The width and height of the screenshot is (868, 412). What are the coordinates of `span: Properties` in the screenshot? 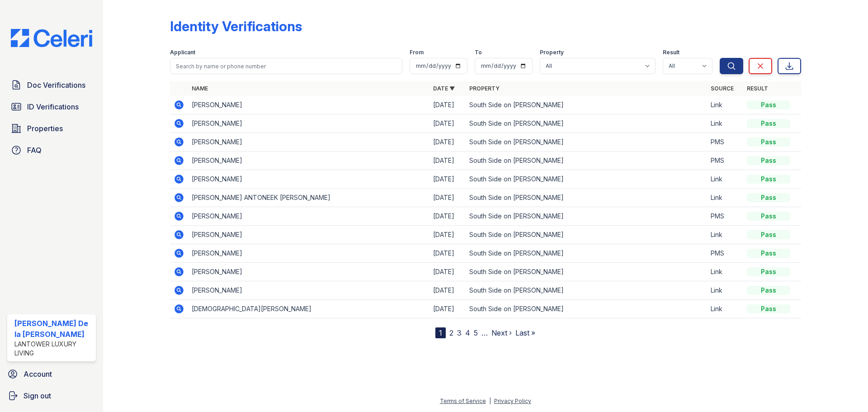 It's located at (45, 129).